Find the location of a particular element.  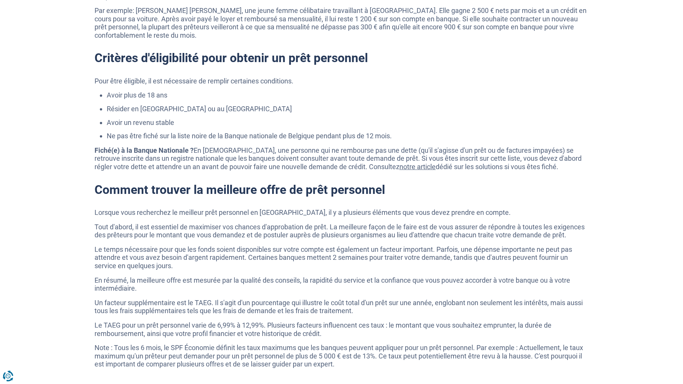

h2: Comment trouver la meilleure offre de prêt personnel is located at coordinates (342, 190).